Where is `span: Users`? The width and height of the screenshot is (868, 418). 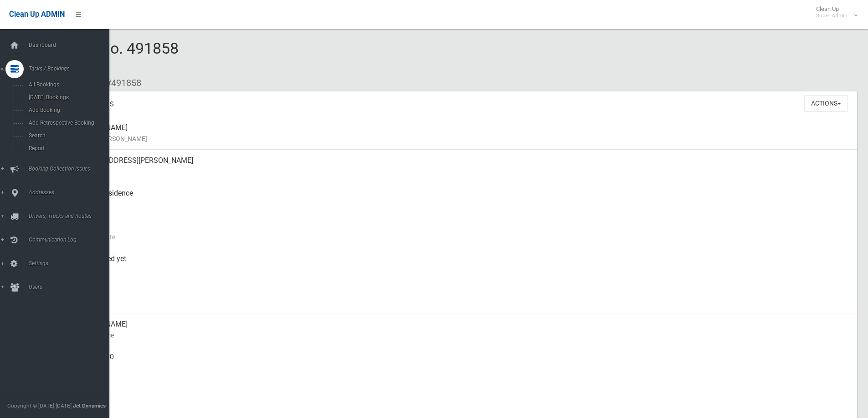
span: Users is located at coordinates (71, 287).